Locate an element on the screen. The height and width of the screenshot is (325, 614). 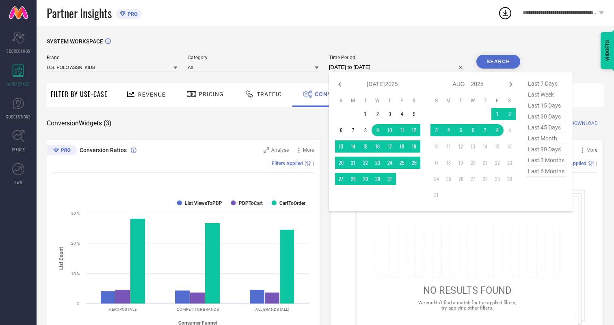
span: last 3 months is located at coordinates (546, 160).